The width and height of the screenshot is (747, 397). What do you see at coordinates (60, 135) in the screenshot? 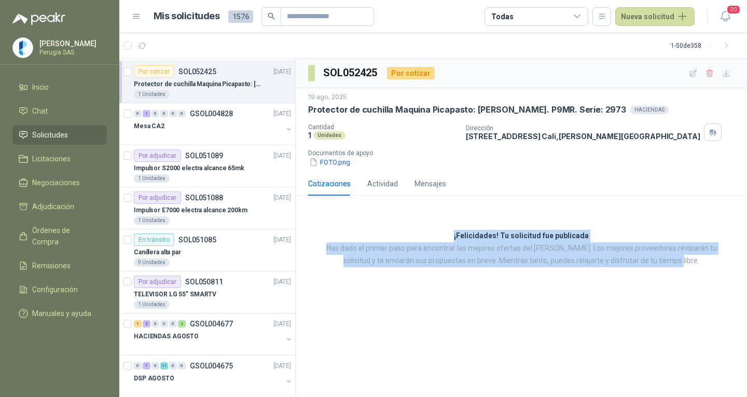
I see `a: Solicitudes` at bounding box center [60, 135].